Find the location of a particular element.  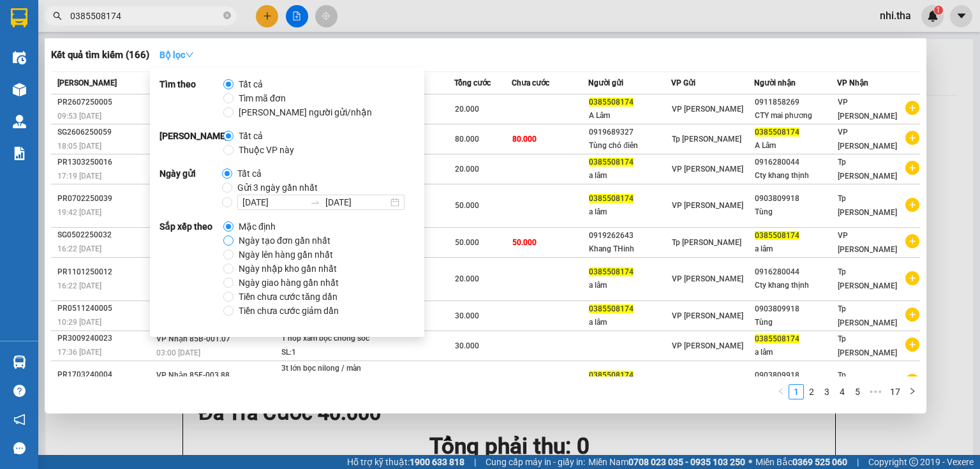

h3: Kết quả tìm kiếm ( 166 ) is located at coordinates (100, 55).